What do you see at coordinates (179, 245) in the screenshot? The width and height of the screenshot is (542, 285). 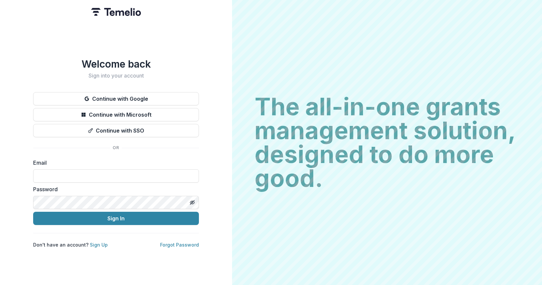 I see `a: Forgot Password` at bounding box center [179, 245].